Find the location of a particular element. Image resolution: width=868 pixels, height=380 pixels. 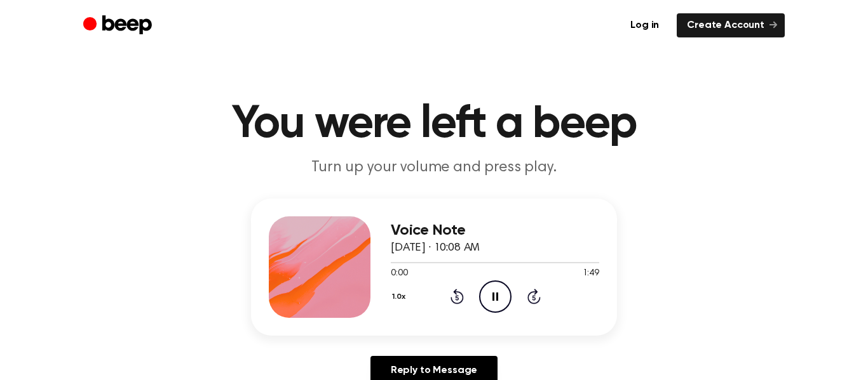

span: 1:49 is located at coordinates (591, 273).